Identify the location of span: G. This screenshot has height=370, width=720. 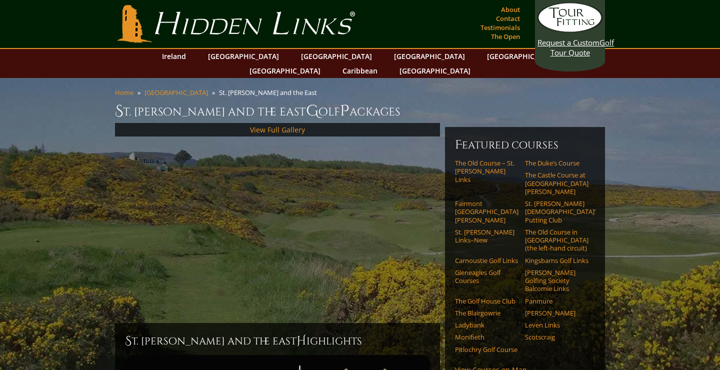
(312, 111).